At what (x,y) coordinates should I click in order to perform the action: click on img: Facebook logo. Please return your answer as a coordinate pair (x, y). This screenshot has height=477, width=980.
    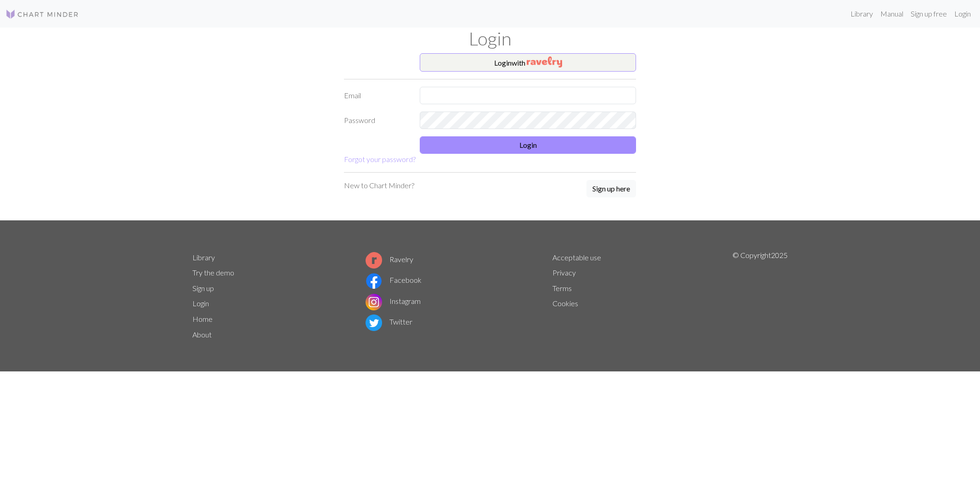
    Looking at the image, I should click on (374, 281).